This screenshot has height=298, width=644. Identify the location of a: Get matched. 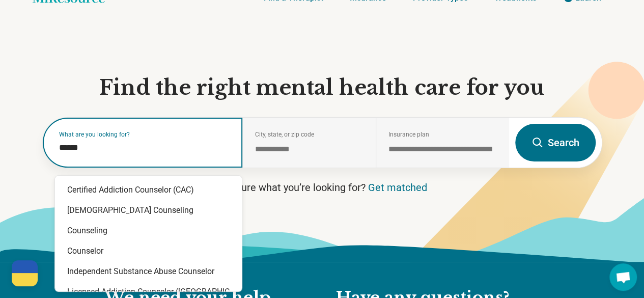
(397, 188).